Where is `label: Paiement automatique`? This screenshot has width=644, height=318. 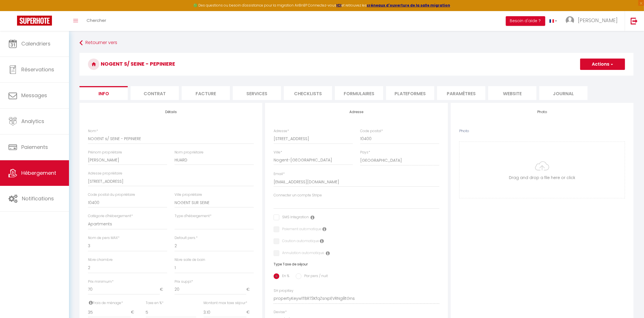
label: Paiement automatique is located at coordinates (300, 230).